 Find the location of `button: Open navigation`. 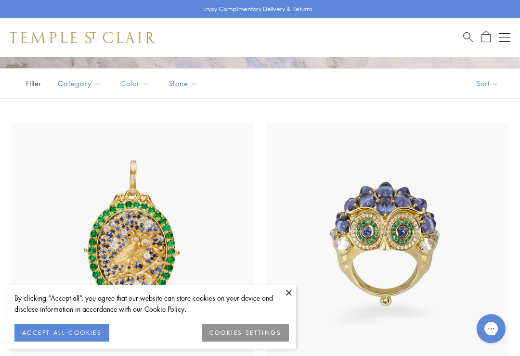

button: Open navigation is located at coordinates (505, 38).